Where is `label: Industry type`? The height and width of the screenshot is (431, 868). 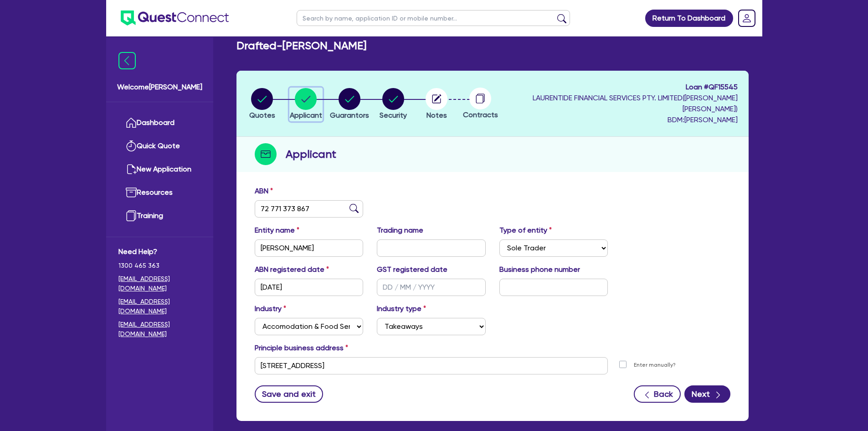 label: Industry type is located at coordinates (402, 309).